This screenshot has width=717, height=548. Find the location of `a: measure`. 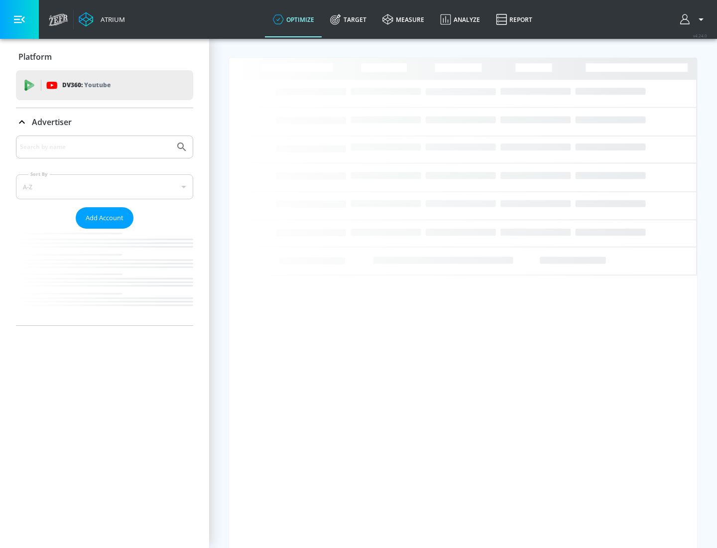

a: measure is located at coordinates (403, 19).